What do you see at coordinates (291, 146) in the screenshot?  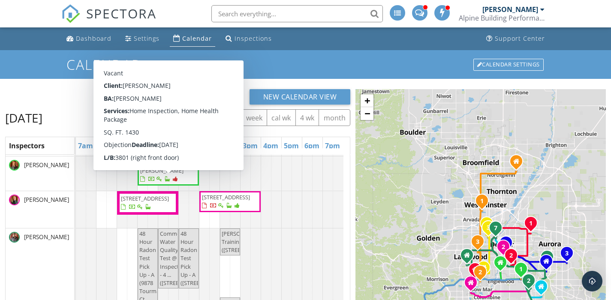 I see `a: 5pm` at bounding box center [291, 146].